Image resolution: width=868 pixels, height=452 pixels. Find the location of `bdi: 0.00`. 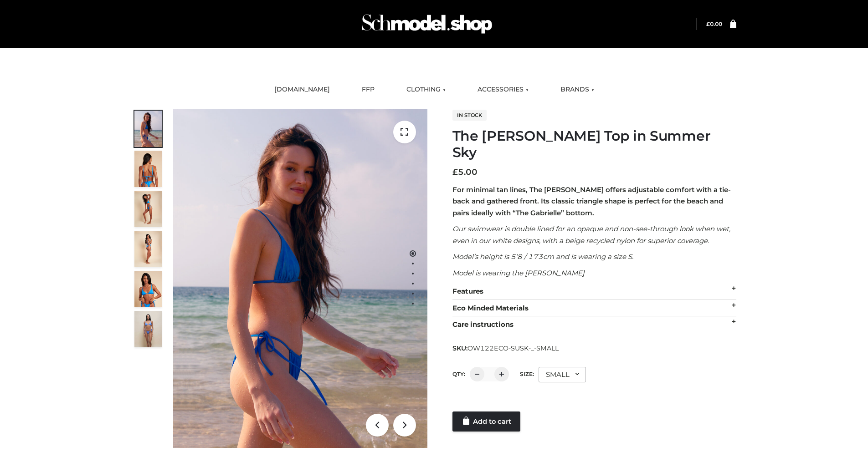

bdi: 0.00 is located at coordinates (714, 24).